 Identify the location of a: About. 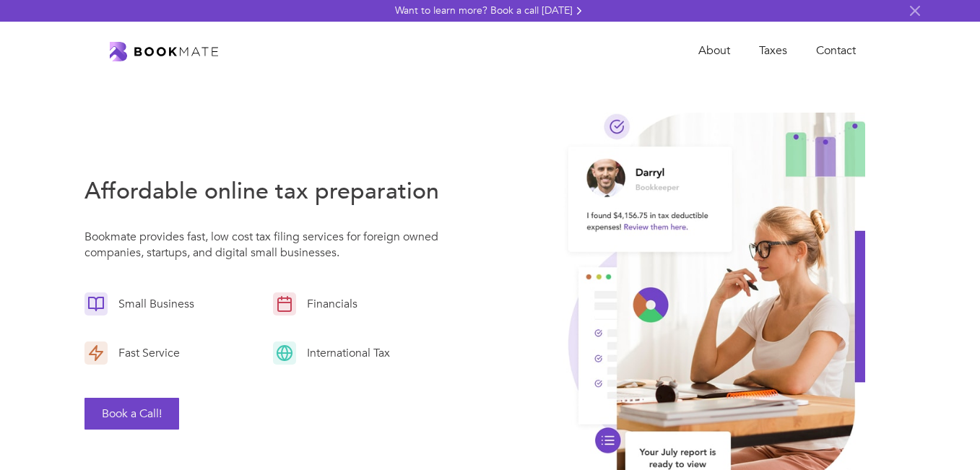
(714, 51).